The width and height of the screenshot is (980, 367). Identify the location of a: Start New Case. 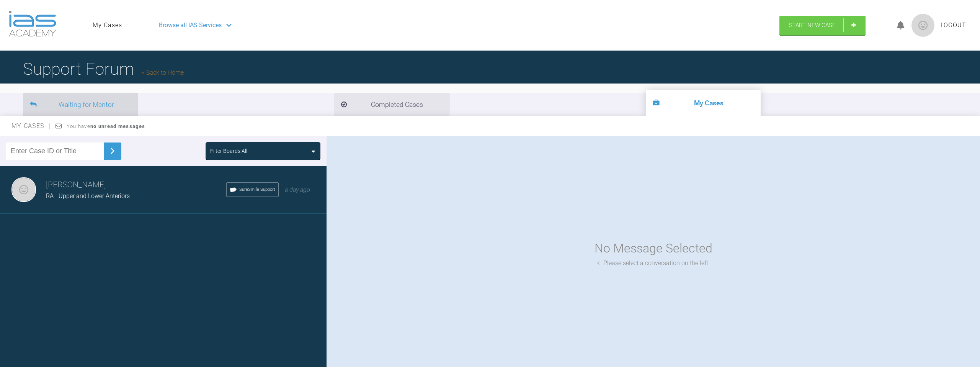
(822, 26).